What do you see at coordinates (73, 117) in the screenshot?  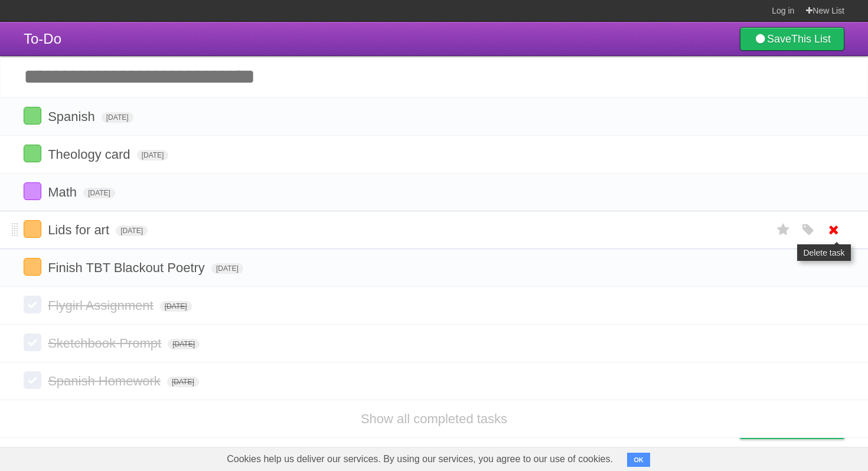 I see `span: Spanish` at bounding box center [73, 117].